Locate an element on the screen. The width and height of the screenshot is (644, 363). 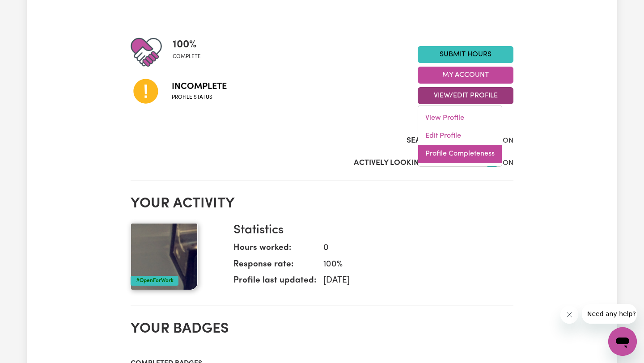
span: Profile status is located at coordinates (199, 97).